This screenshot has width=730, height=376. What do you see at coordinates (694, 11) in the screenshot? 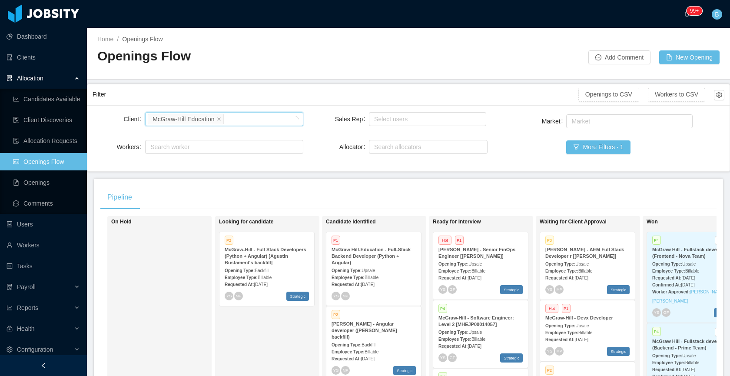
I see `sup: 245` at bounding box center [694, 11].